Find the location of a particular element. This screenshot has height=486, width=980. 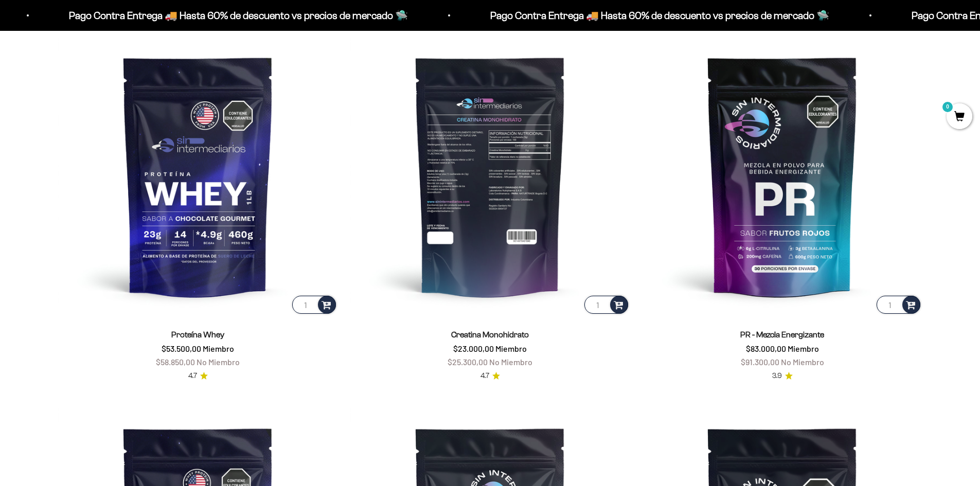

span: $25.300,00 is located at coordinates (468, 362).